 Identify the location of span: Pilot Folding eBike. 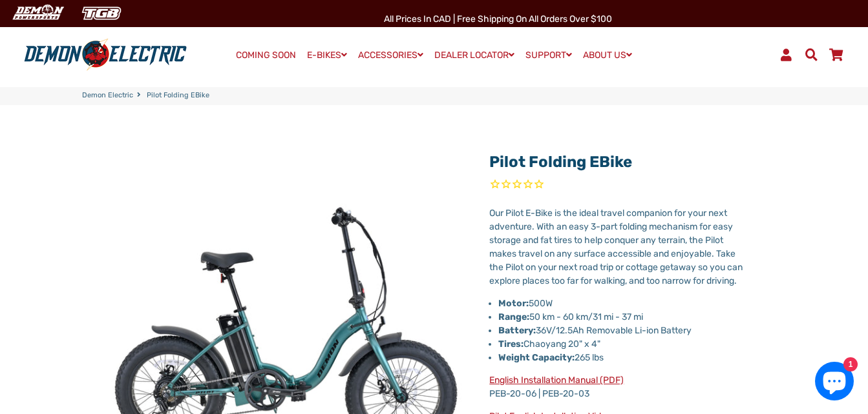
(178, 96).